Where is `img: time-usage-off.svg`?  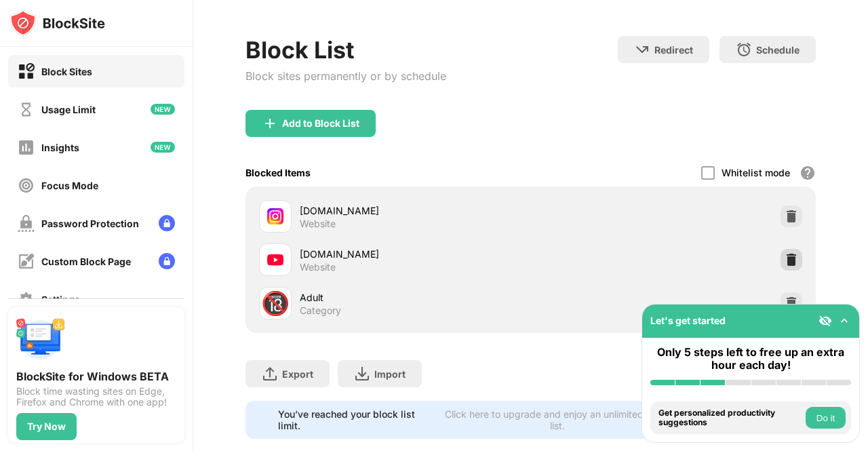 img: time-usage-off.svg is located at coordinates (26, 110).